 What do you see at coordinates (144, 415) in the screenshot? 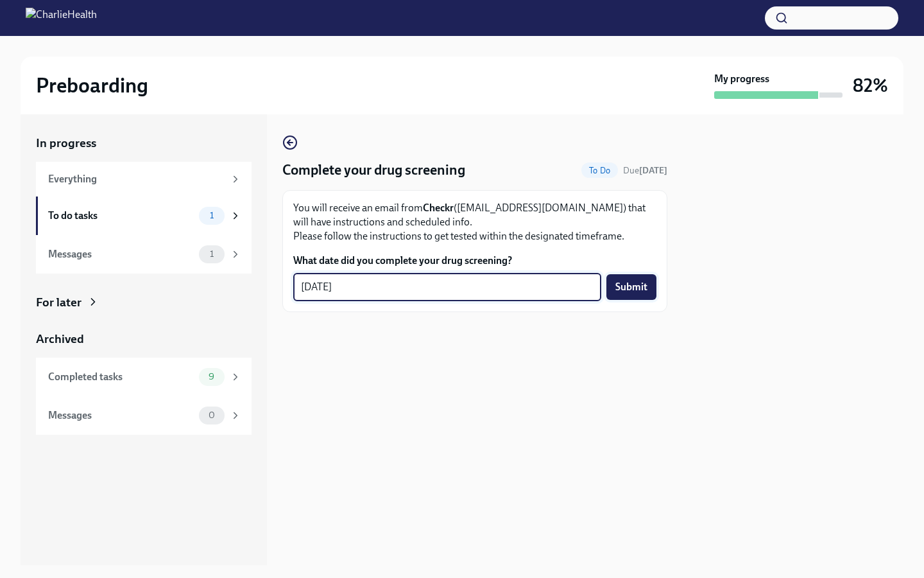
I see `a: Messages0` at bounding box center [144, 415].